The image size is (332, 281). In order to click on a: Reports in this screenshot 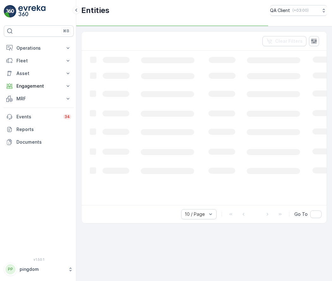, I will do `click(39, 129)`.